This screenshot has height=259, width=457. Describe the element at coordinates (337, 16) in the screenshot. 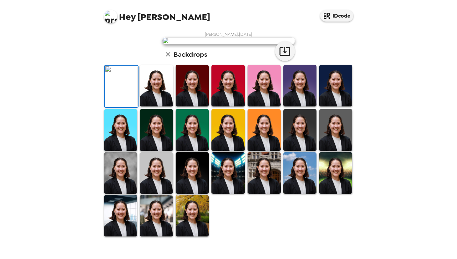

I see `button: IDcode` at that location.